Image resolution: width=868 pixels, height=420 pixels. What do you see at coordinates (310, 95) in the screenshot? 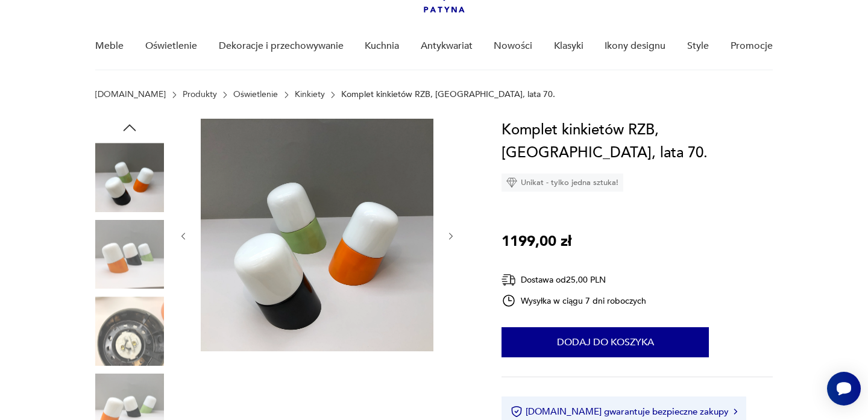
I see `a: Kinkiety` at bounding box center [310, 95].